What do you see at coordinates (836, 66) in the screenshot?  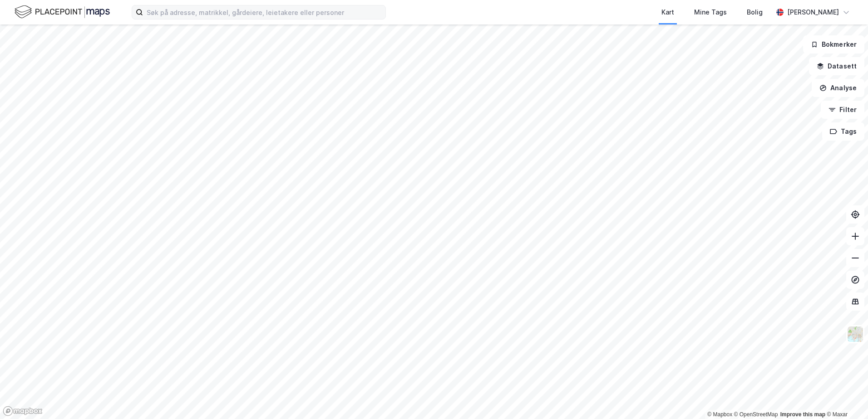 I see `button: Datasett` at bounding box center [836, 66].